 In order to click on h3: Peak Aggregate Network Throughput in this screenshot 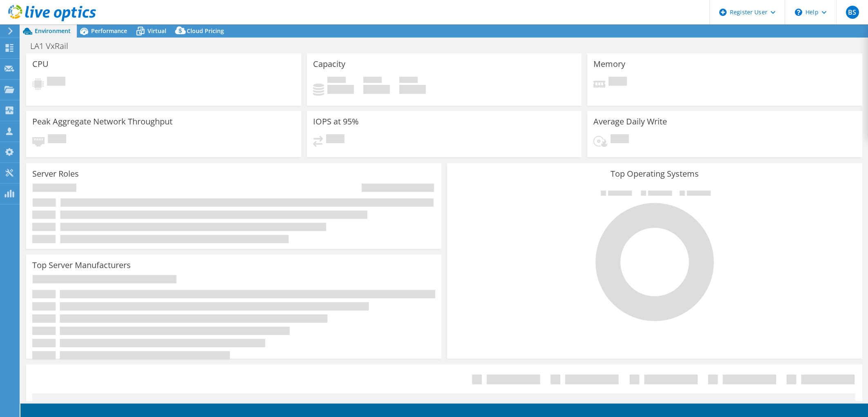, I will do `click(103, 122)`.